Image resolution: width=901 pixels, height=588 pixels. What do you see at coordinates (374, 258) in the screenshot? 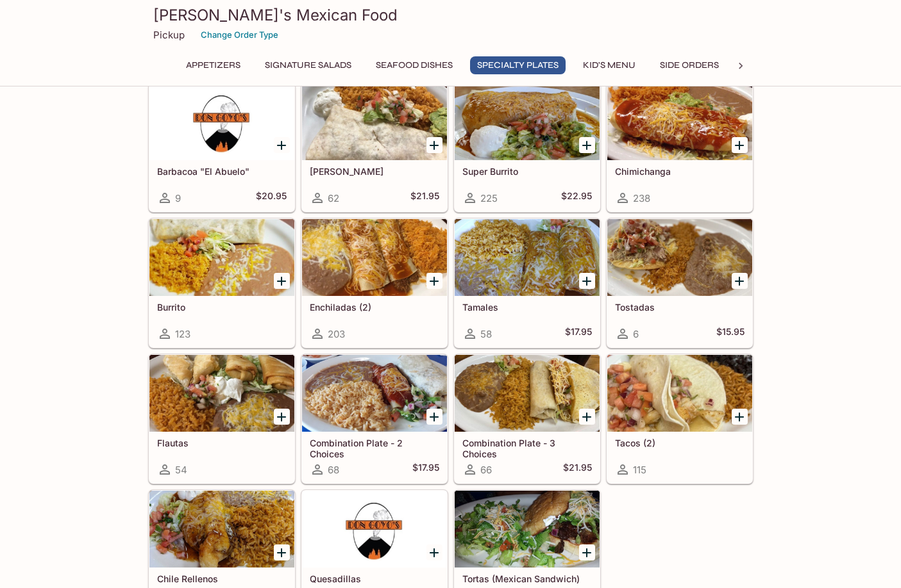
I see `div: Enchiladas (2)` at bounding box center [374, 258].